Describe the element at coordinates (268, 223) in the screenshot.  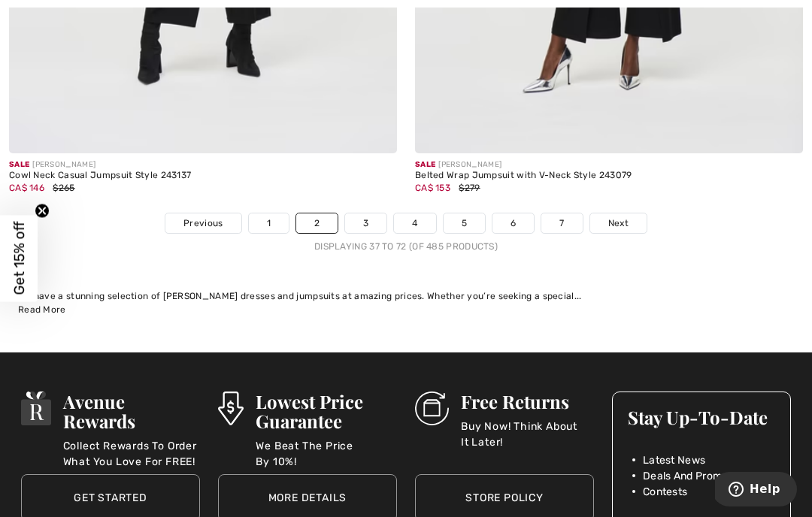
I see `a: 1` at that location.